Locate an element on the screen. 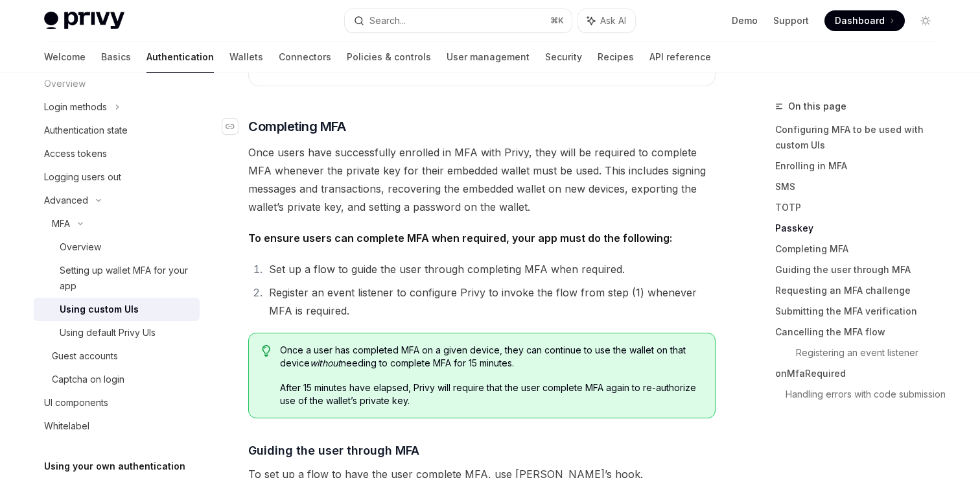 The width and height of the screenshot is (980, 478). a: Overview is located at coordinates (117, 247).